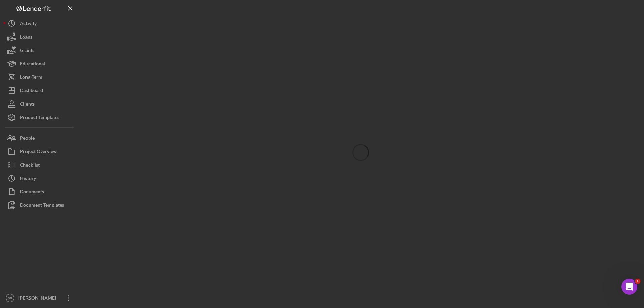 The image size is (644, 308). What do you see at coordinates (40, 151) in the screenshot?
I see `button: Project Overview` at bounding box center [40, 151].